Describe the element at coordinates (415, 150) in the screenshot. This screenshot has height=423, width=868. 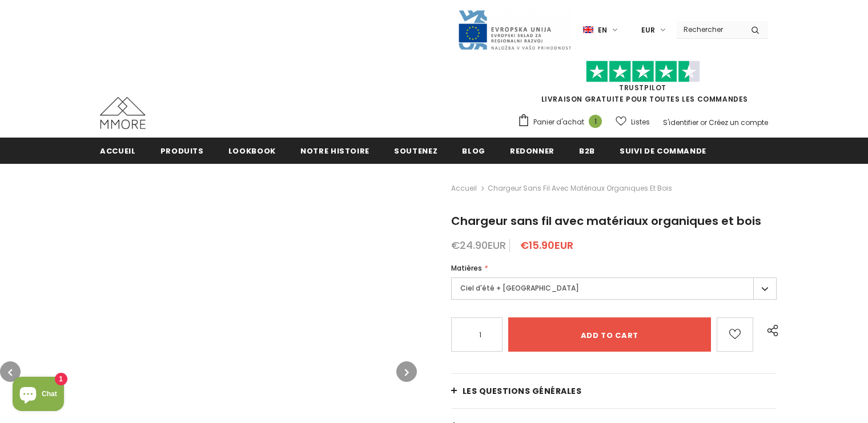
I see `span: soutenez` at that location.